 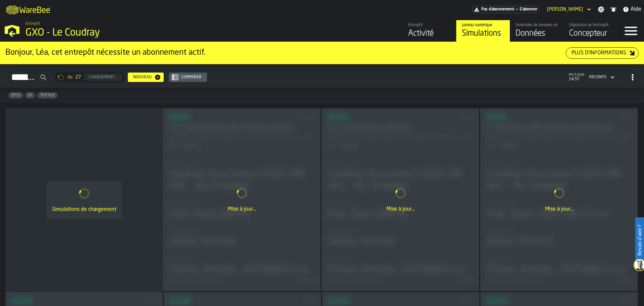 What do you see at coordinates (506, 10) in the screenshot?
I see `div: Abonnement au menu` at bounding box center [506, 10].